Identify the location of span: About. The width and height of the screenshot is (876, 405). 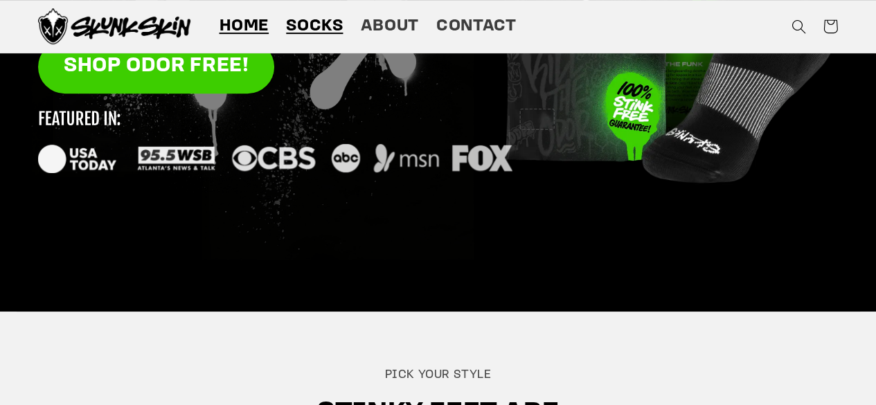
(390, 26).